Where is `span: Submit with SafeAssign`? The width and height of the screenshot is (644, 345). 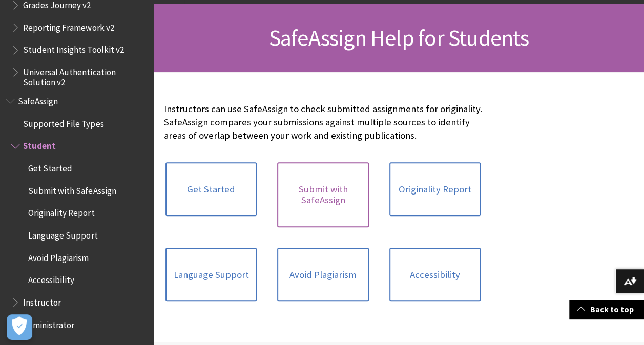 span: Submit with SafeAssign is located at coordinates (72, 189).